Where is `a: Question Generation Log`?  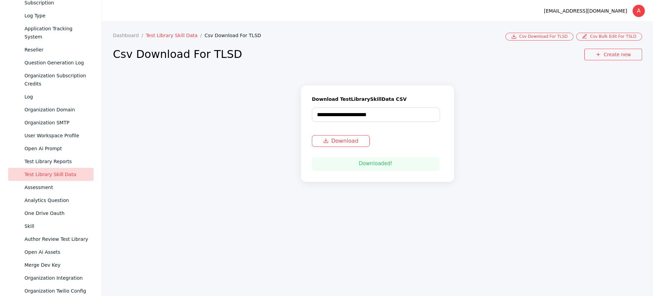
a: Question Generation Log is located at coordinates (51, 63).